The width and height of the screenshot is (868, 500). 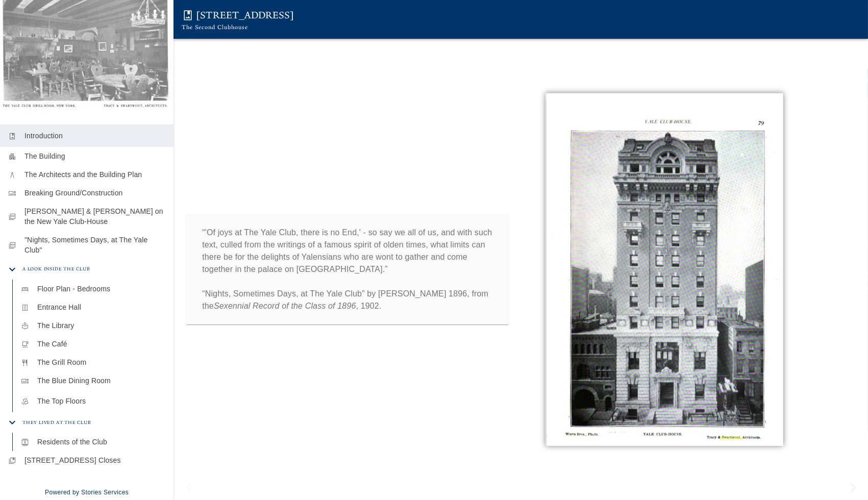 I want to click on p: The Library, so click(x=101, y=325).